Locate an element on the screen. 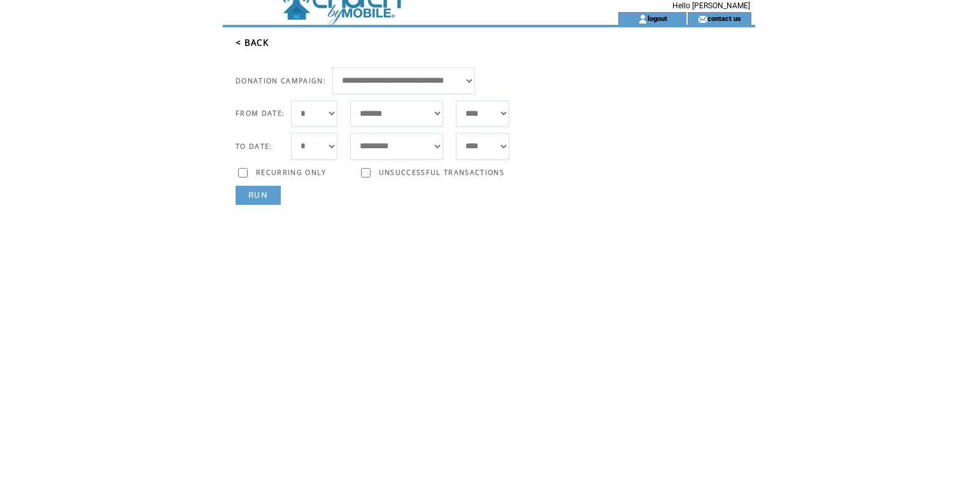  span: TO DATE: is located at coordinates (254, 146).